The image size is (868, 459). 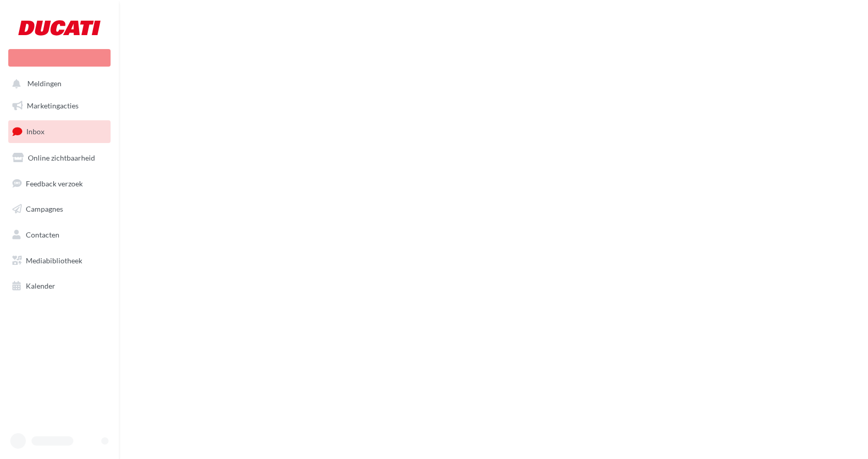 I want to click on span: Campagnes, so click(x=44, y=209).